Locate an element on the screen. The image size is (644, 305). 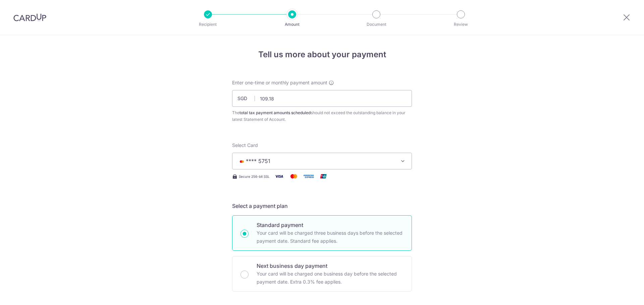
img: MASTERCARD is located at coordinates (242, 161).